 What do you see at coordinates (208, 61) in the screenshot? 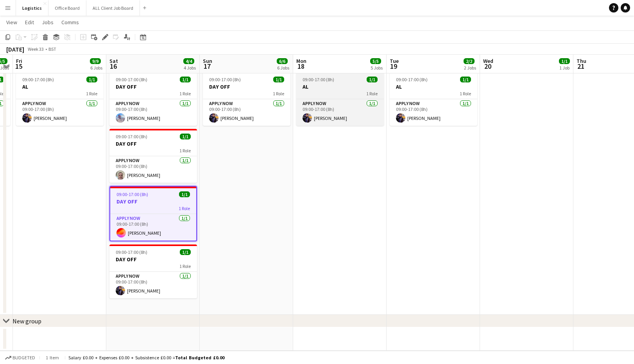
I see `span: Sun` at bounding box center [208, 61].